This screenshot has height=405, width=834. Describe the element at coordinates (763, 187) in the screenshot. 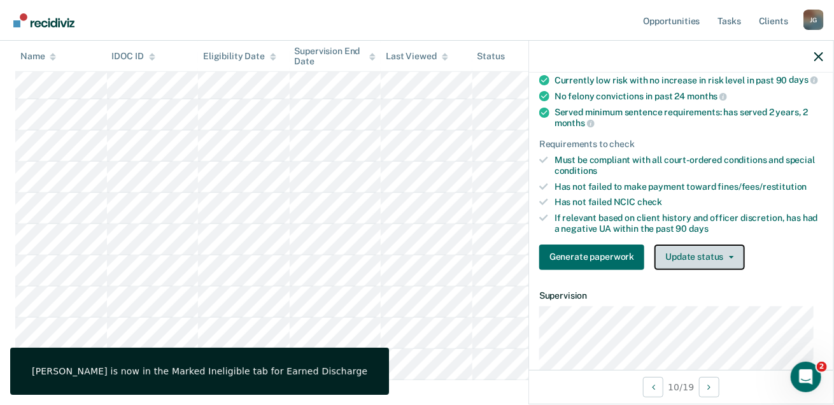

I see `span: fines/fees/restitution` at that location.